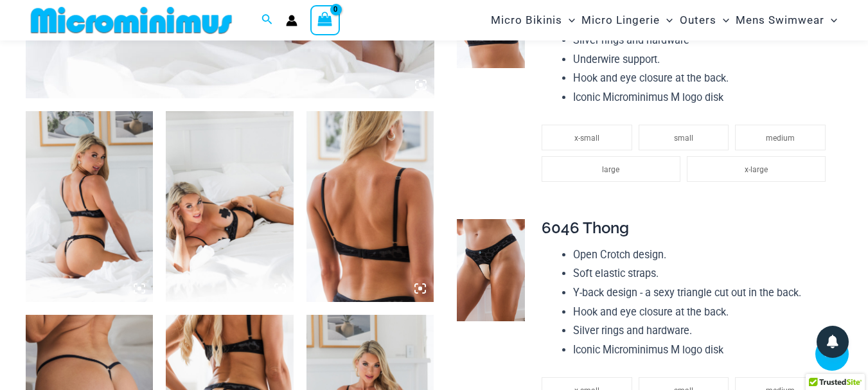 The height and width of the screenshot is (390, 868). What do you see at coordinates (291, 20) in the screenshot?
I see `a: Account icon link` at bounding box center [291, 20].